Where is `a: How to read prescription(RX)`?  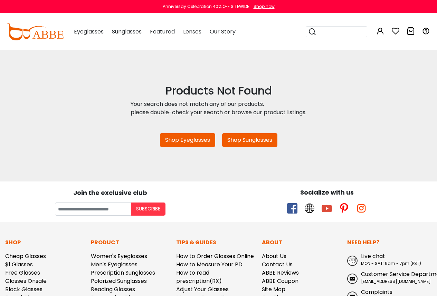
a: How to read prescription(RX) is located at coordinates (199, 277).